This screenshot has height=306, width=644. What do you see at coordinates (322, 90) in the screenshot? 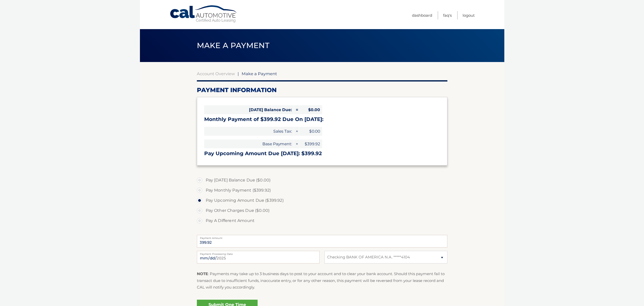
I see `h2: Payment Information` at bounding box center [322, 90].